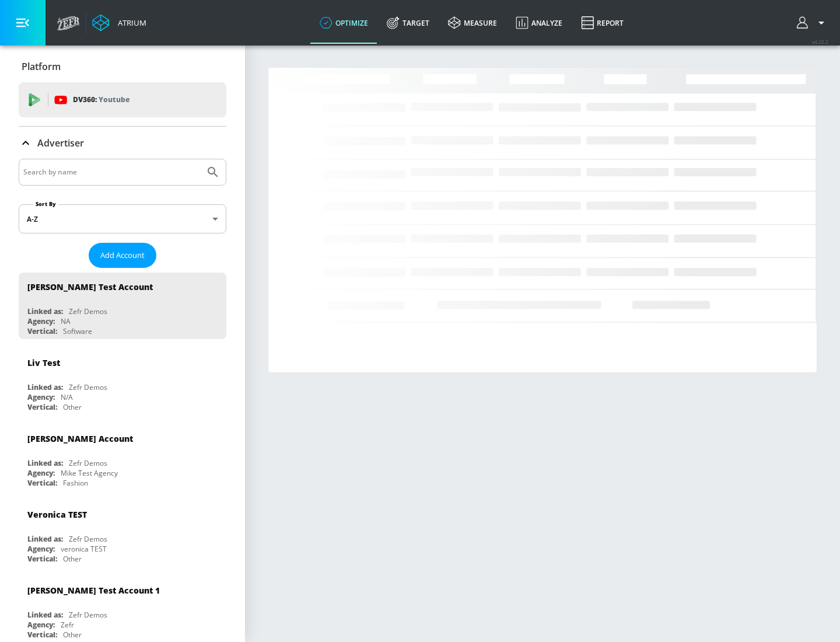  I want to click on div: NA, so click(65, 321).